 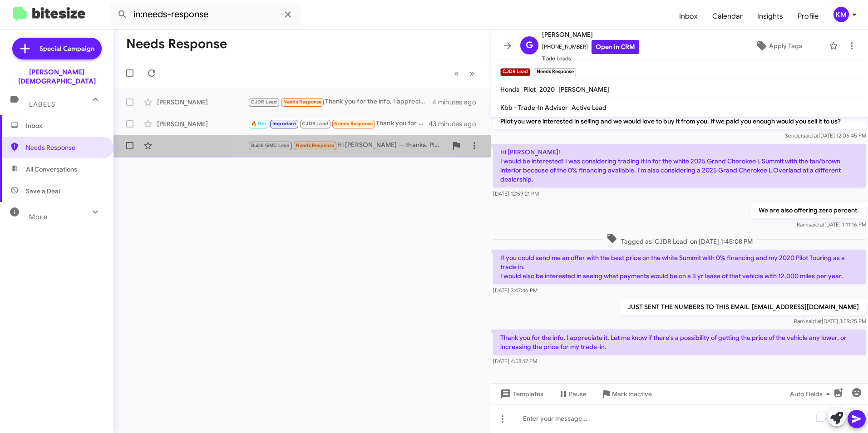 I want to click on button: Mark Inactive, so click(x=626, y=394).